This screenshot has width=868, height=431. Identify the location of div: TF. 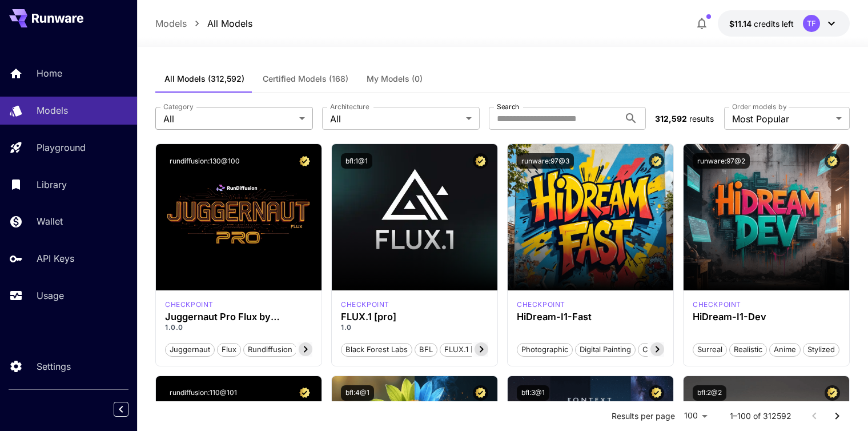
(811, 23).